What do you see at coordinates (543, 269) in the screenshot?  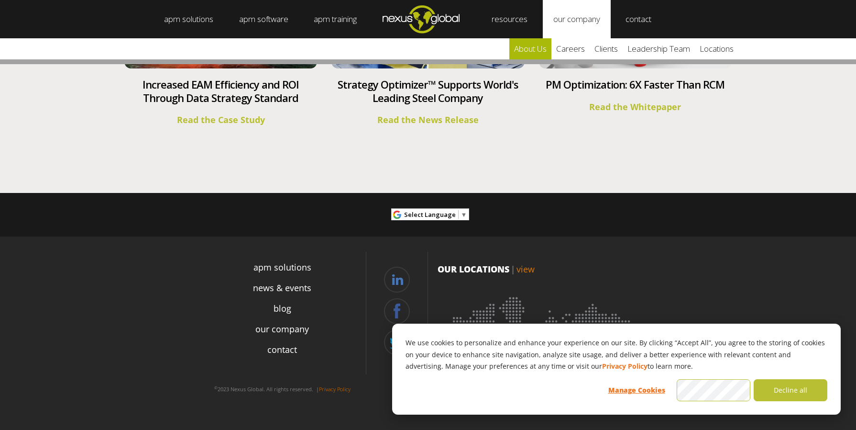 I see `p: OUR LOCATIONS` at bounding box center [543, 269].